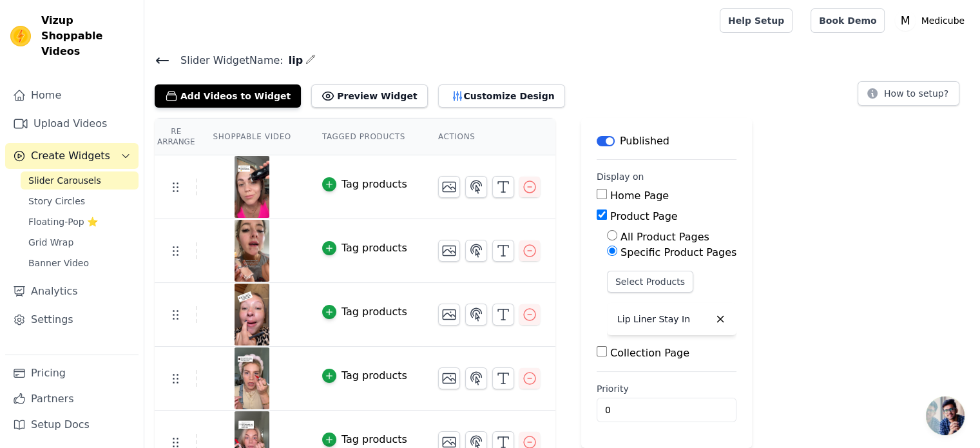  What do you see at coordinates (252, 251) in the screenshot?
I see `img: vizup-images-01fc.png` at bounding box center [252, 251].